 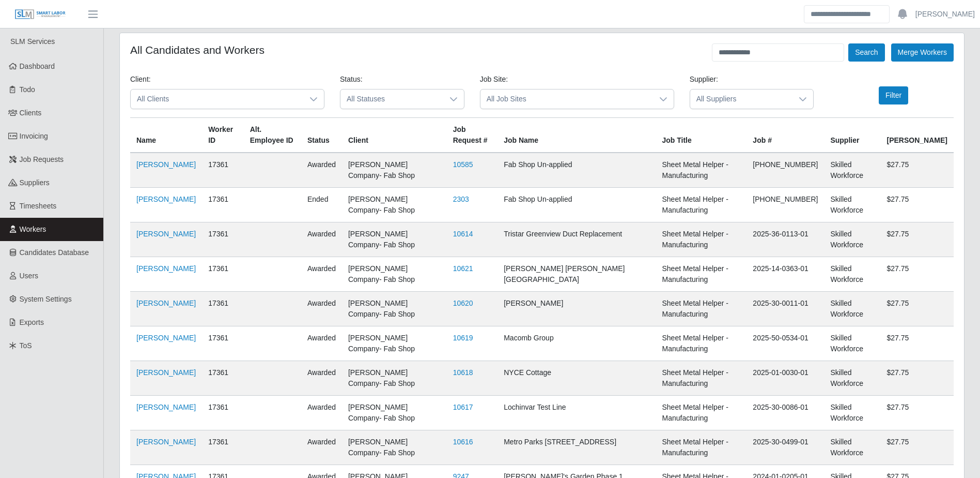 I want to click on label: Client:, so click(x=140, y=79).